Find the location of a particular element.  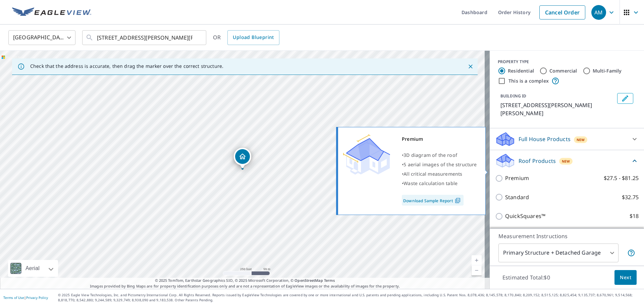

div: Full House ProductsNew is located at coordinates (567, 139).